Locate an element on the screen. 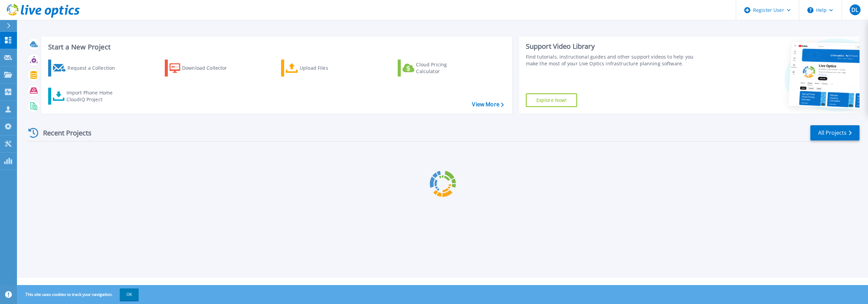 The height and width of the screenshot is (304, 868). a: Cloud Pricing Calculator is located at coordinates (435, 68).